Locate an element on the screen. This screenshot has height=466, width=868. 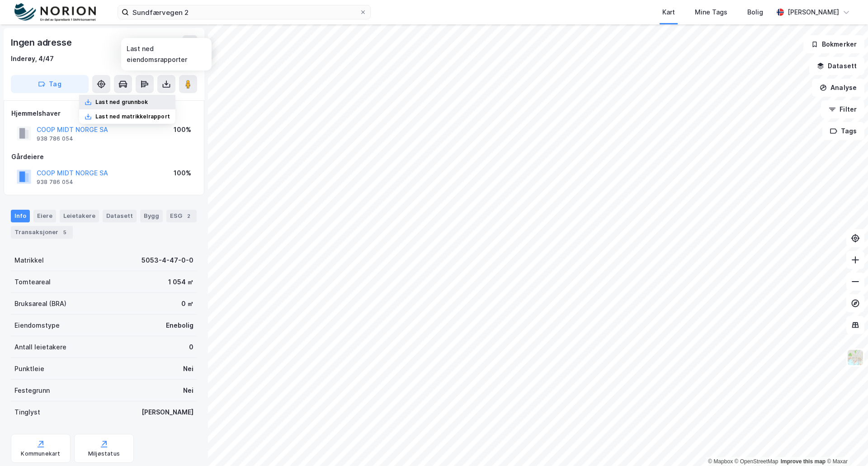
input: Søk på adresse, matrikkel, gårdeiere, leietakere eller personer is located at coordinates (244, 12).